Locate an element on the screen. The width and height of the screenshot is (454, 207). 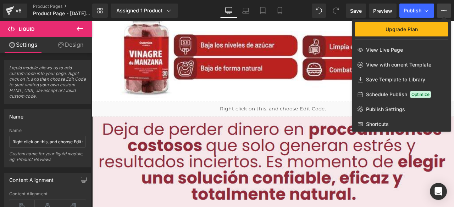
a: Desktop is located at coordinates (229, 11).